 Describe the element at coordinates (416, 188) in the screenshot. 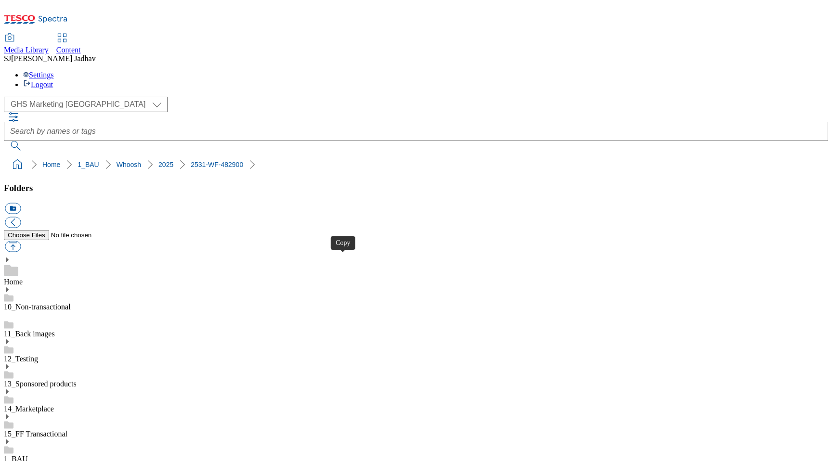

I see `h3: Folders` at that location.